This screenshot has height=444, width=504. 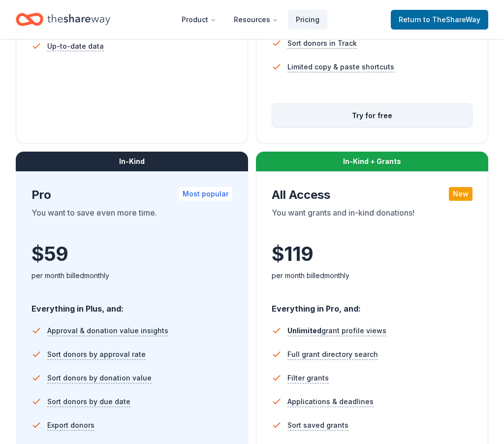 I want to click on button: Try for free, so click(x=372, y=115).